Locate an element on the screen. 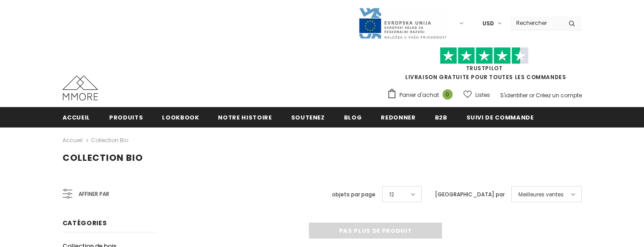  label: objets par page is located at coordinates (354, 194).